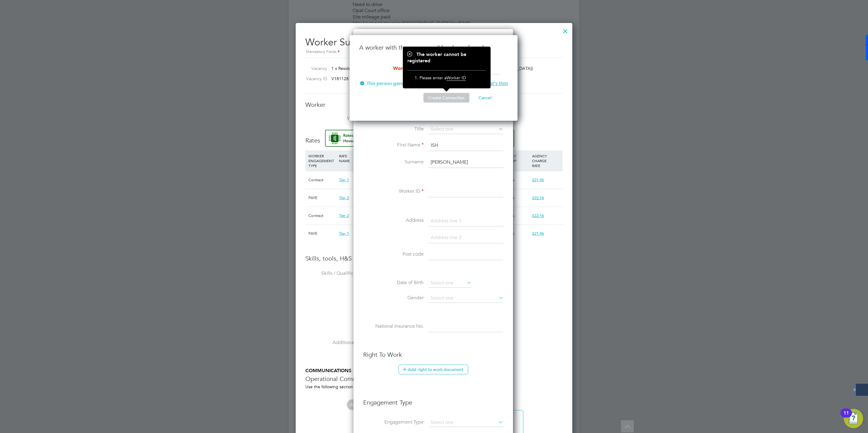 The height and width of the screenshot is (433, 868). I want to click on span: V181128, so click(340, 78).